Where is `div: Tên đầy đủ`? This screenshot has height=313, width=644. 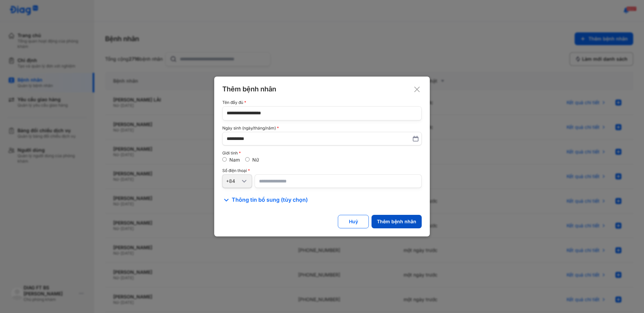
div: Tên đầy đủ is located at coordinates (322, 102).